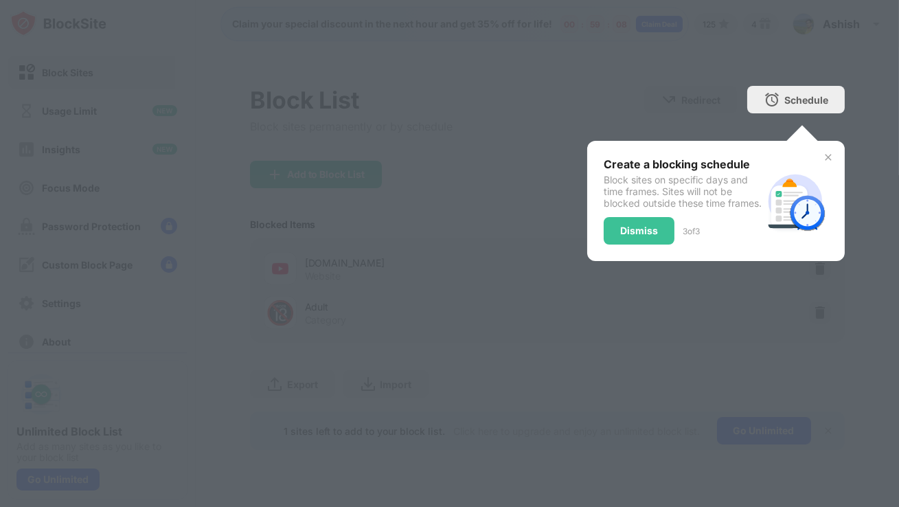  I want to click on img: schedule.svg, so click(795, 201).